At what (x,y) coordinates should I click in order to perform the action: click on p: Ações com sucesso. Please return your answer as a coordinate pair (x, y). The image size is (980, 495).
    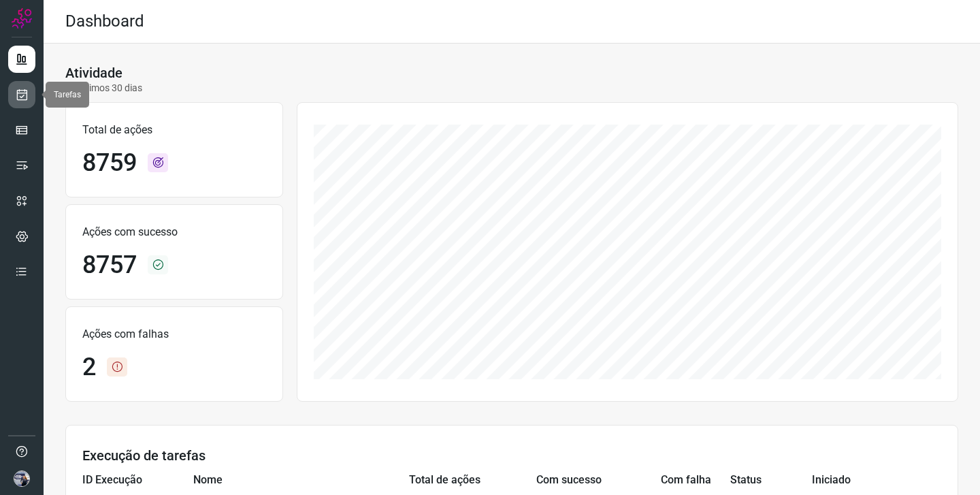
    Looking at the image, I should click on (174, 233).